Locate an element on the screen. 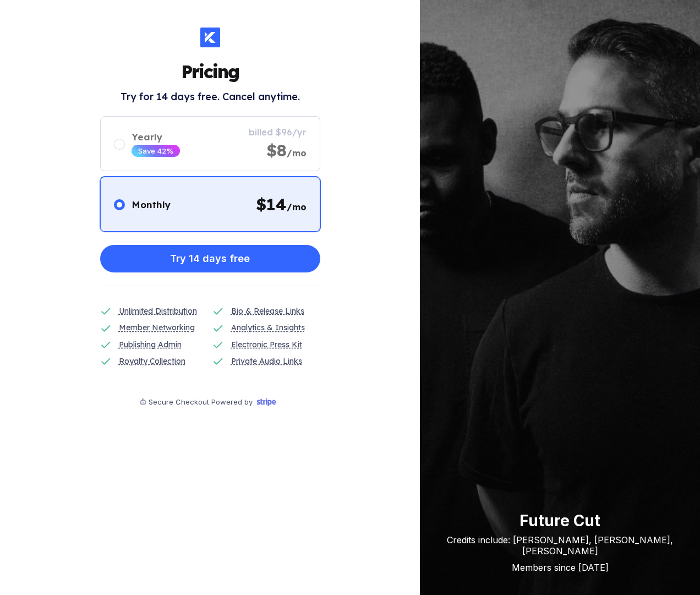 The image size is (700, 595). div: Member Networking is located at coordinates (157, 328).